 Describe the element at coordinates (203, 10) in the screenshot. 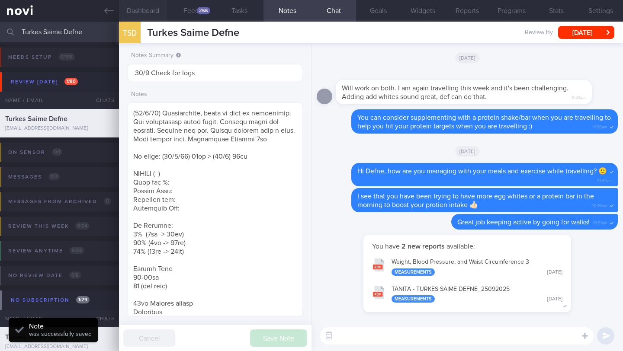

I see `div: 266` at that location.